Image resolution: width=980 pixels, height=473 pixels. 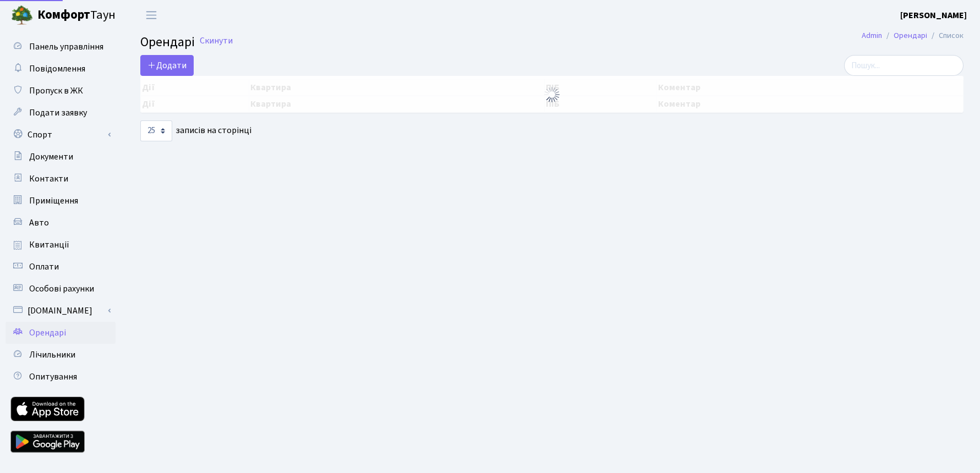 What do you see at coordinates (53, 355) in the screenshot?
I see `span: Лічильники` at bounding box center [53, 355].